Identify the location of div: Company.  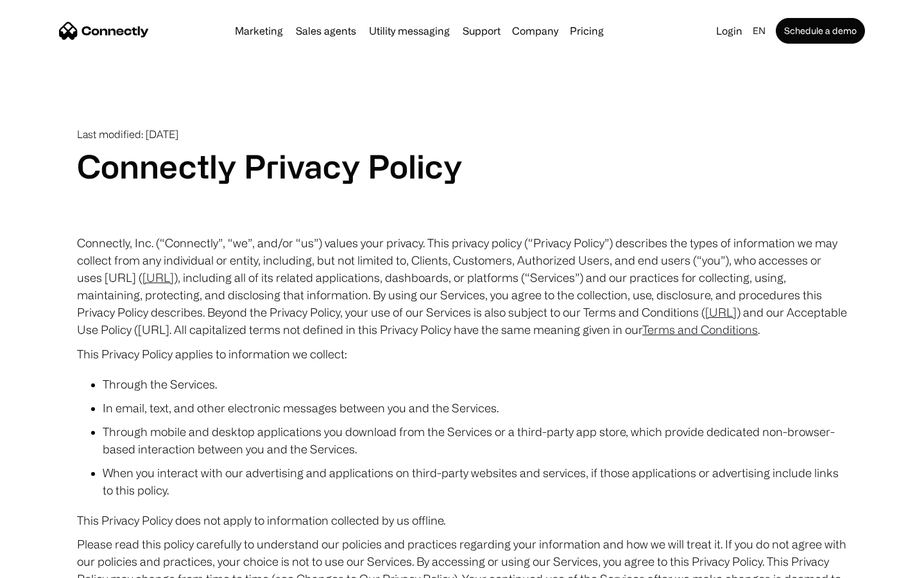
(535, 31).